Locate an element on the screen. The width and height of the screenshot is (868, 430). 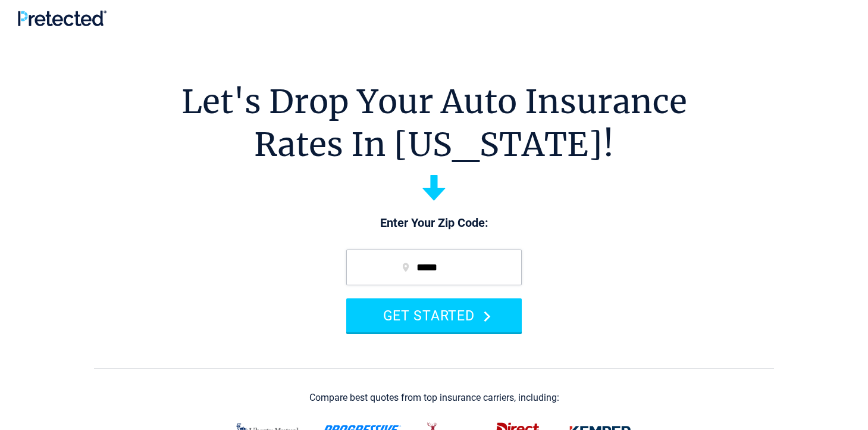
p: Enter Your Zip Code: is located at coordinates (434, 223).